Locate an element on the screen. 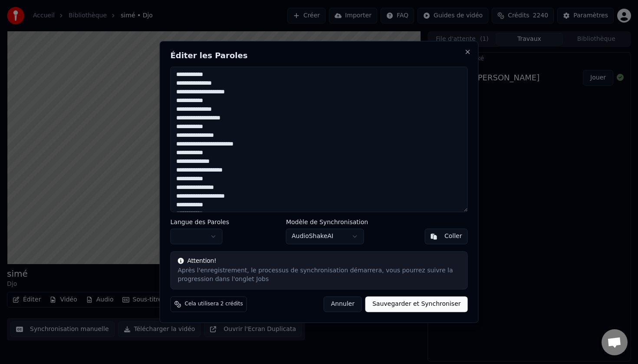  label: Modèle de Synchronisation is located at coordinates (327, 222).